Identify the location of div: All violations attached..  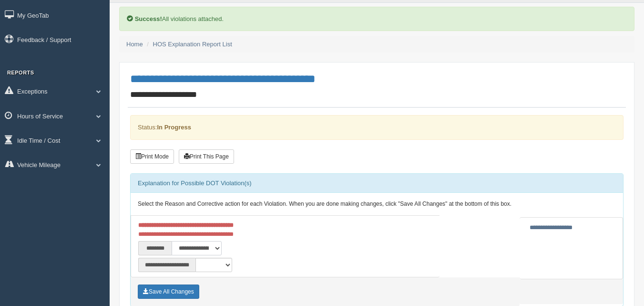
(377, 19).